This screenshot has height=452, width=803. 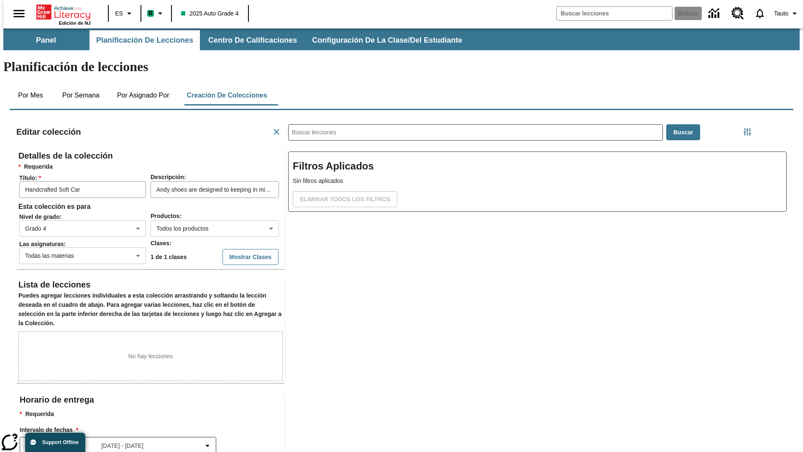 I want to click on div: Portada, so click(x=64, y=14).